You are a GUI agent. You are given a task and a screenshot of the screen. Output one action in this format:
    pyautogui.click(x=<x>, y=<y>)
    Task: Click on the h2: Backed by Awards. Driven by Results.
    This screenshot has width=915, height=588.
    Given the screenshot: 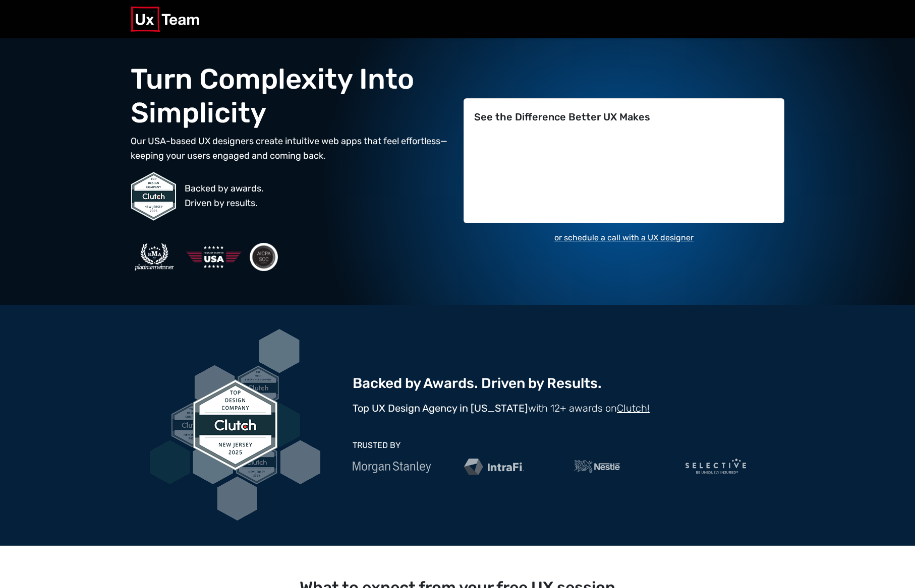 What is the action you would take?
    pyautogui.click(x=568, y=384)
    